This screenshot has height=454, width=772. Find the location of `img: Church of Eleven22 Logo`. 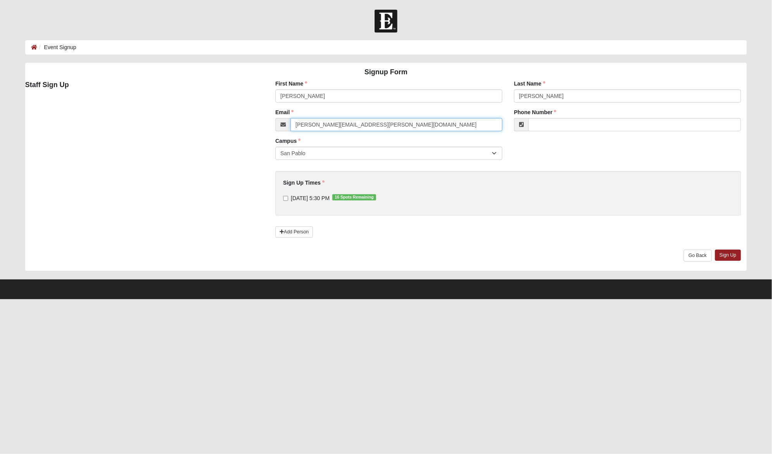

img: Church of Eleven22 Logo is located at coordinates (386, 21).